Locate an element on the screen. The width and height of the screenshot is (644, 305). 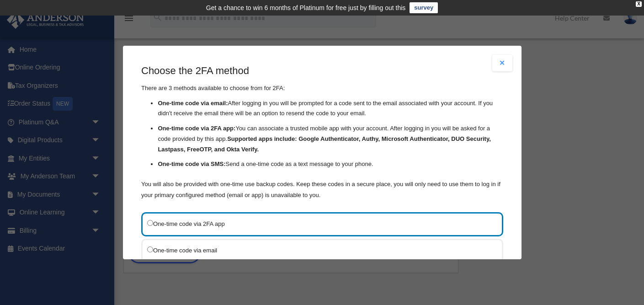
li: You can associate a trusted mobile app with your account. After logging in you will be asked for ... is located at coordinates (330, 139).